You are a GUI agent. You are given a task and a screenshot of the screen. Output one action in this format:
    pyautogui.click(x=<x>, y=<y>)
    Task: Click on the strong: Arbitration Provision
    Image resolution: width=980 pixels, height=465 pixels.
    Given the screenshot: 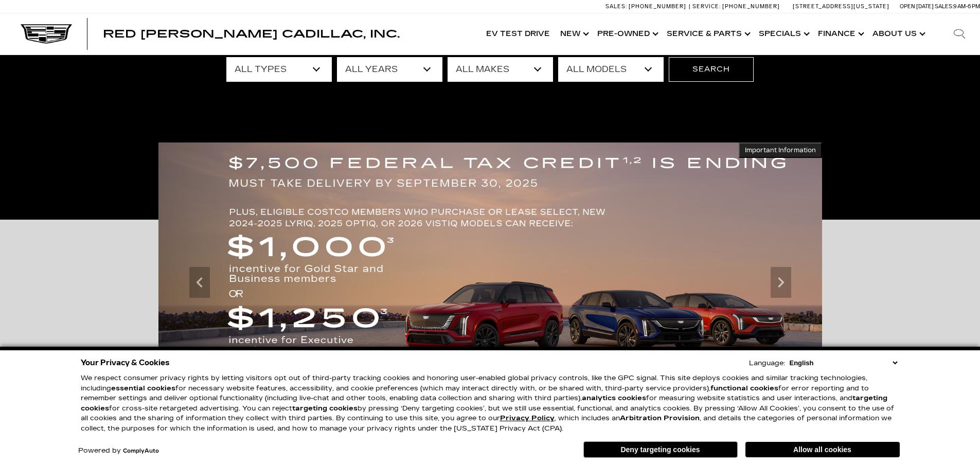 What is the action you would take?
    pyautogui.click(x=660, y=419)
    